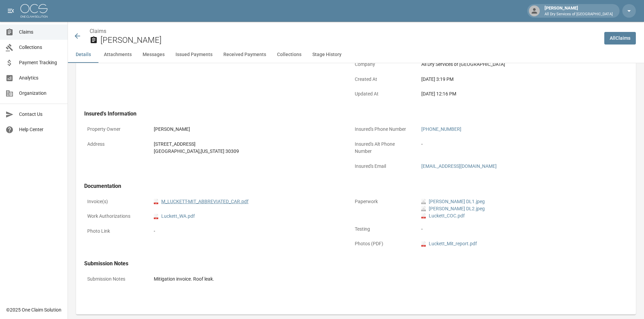  Describe the element at coordinates (344, 31) in the screenshot. I see `nav: breadcrumb` at that location.